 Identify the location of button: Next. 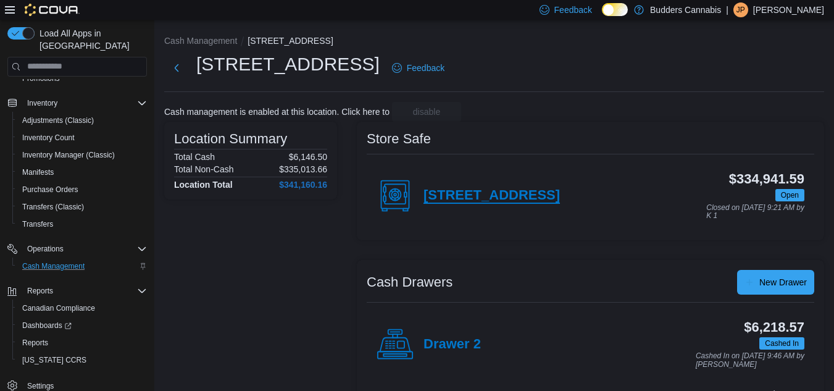
(176, 68).